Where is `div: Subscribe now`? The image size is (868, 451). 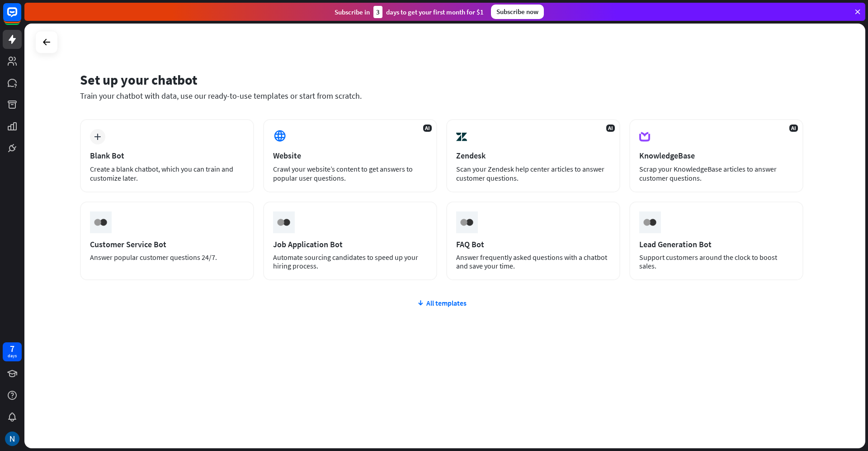
div: Subscribe now is located at coordinates (517, 11).